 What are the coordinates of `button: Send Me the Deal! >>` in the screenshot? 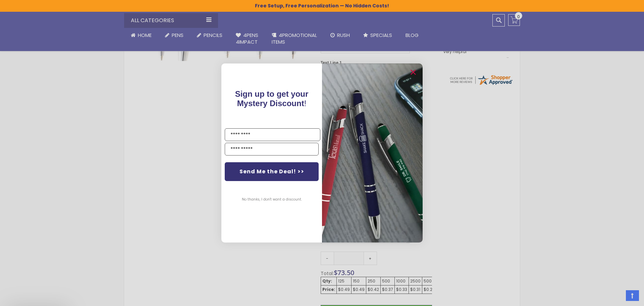 It's located at (271, 172).